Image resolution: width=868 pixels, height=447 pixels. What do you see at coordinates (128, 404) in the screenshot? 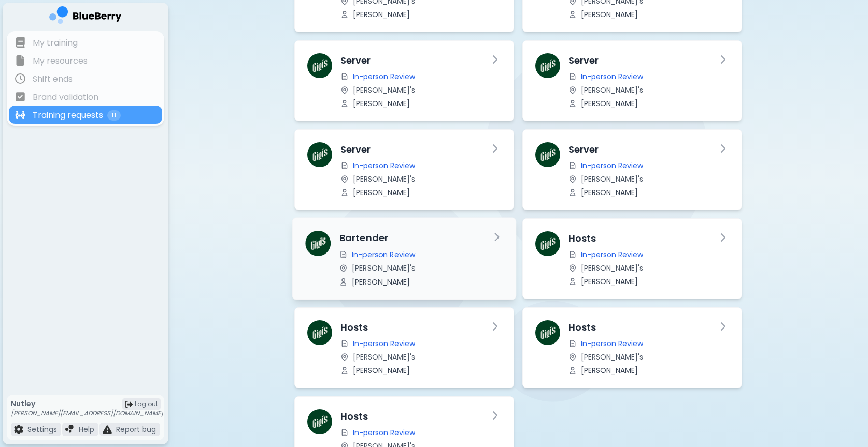
I see `img: logout` at bounding box center [128, 404].